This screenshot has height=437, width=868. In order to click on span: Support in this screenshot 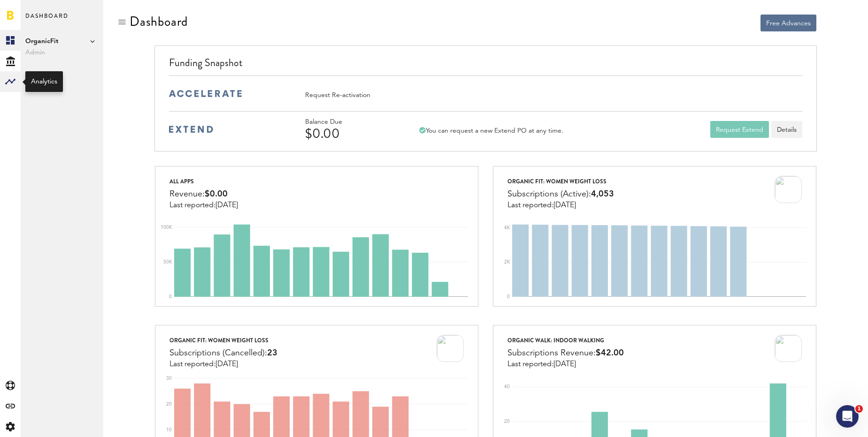, I will do `click(35, 11)`.